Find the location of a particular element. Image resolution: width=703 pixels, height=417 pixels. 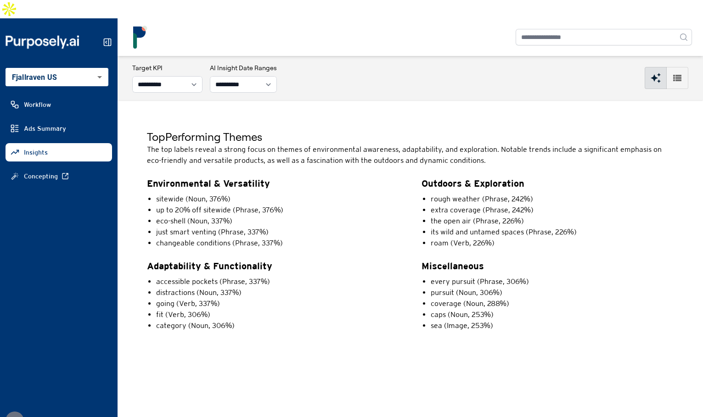

h5: Top Performing Themes is located at coordinates (410, 137).